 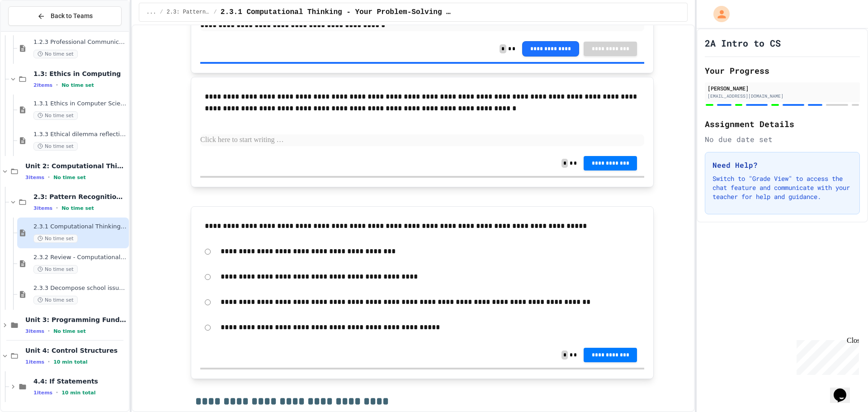 I want to click on p: Switch to "Grade View" to access the chat feature and communicate with your teacher for help and ..., so click(x=782, y=188).